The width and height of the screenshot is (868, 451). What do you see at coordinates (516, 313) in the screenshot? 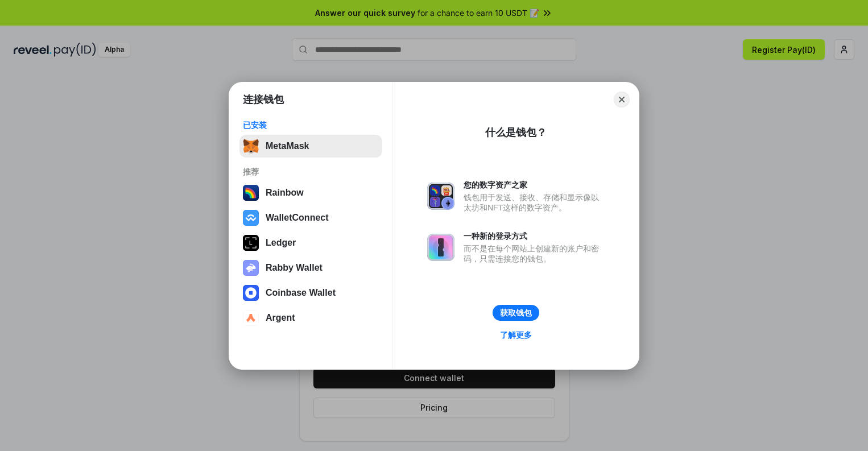
I see `button: 获取钱包` at bounding box center [516, 313].